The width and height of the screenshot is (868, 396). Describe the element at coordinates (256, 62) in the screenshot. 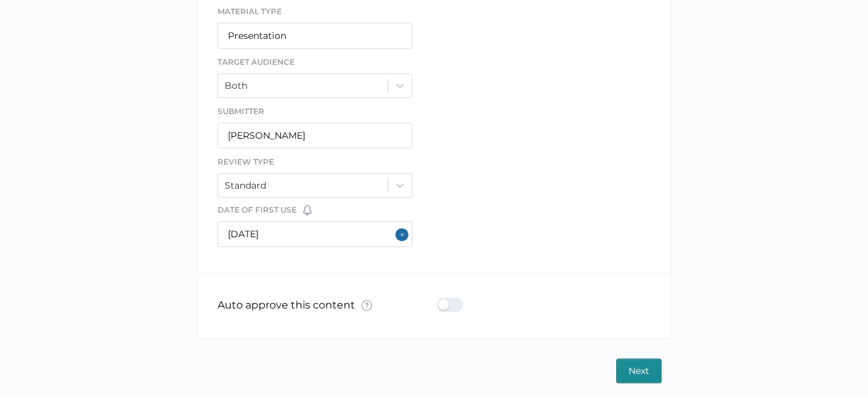

I see `span: Target Audience` at that location.